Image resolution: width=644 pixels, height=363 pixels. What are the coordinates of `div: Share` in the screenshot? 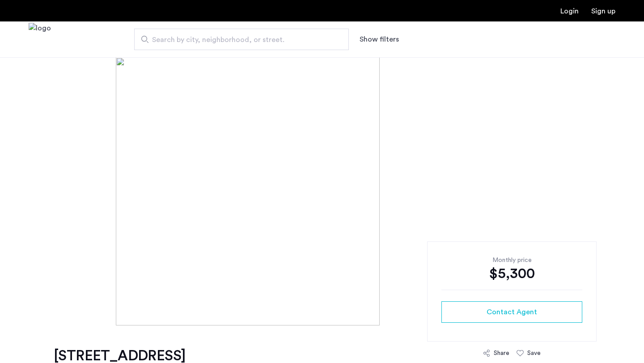 It's located at (502, 353).